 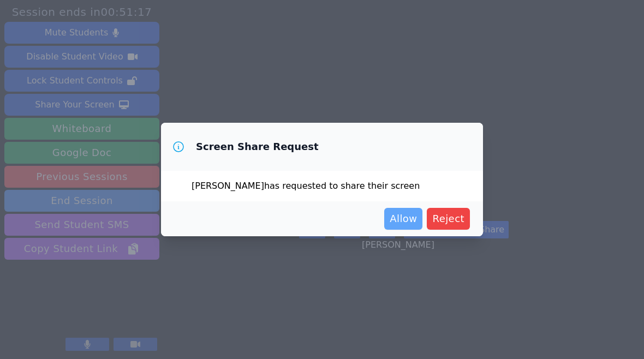 I want to click on button: Reject, so click(x=449, y=219).